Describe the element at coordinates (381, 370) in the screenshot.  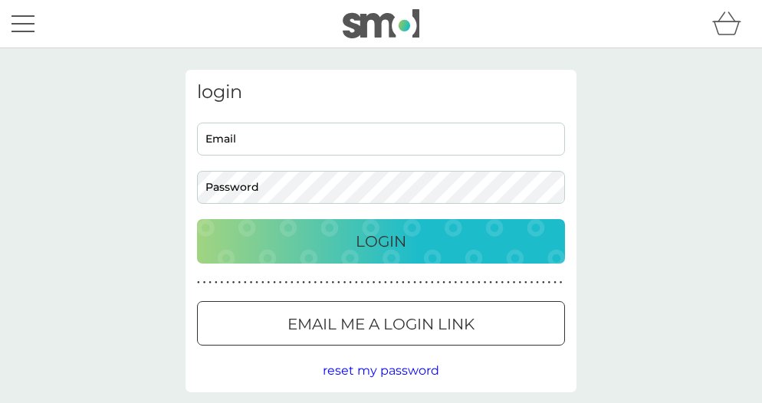
I see `span: reset my password` at that location.